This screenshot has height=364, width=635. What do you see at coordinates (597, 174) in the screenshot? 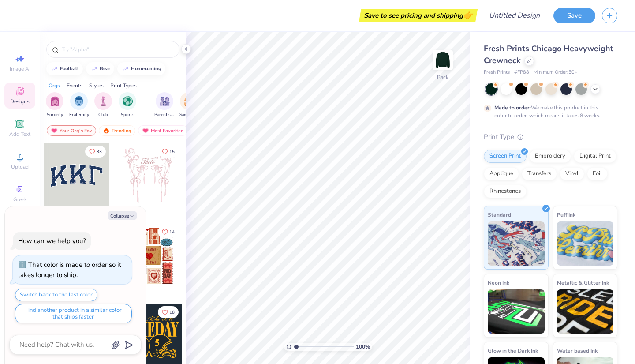
I see `div: Foil` at bounding box center [597, 174].